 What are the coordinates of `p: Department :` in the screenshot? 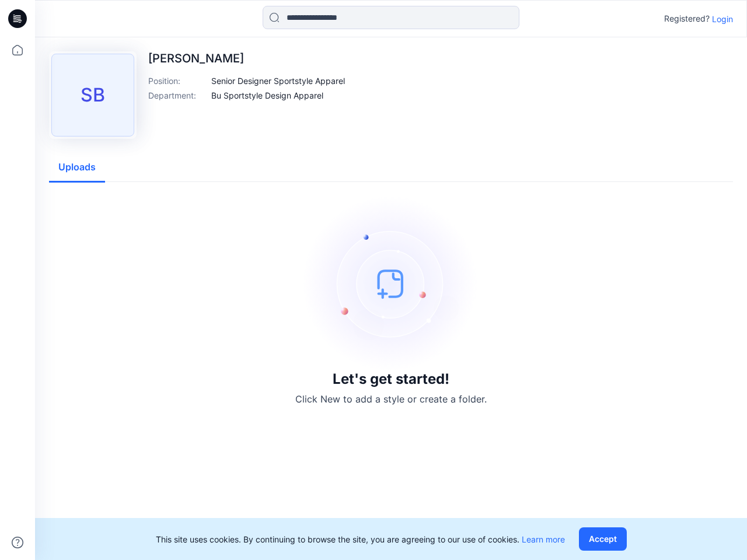 It's located at (177, 96).